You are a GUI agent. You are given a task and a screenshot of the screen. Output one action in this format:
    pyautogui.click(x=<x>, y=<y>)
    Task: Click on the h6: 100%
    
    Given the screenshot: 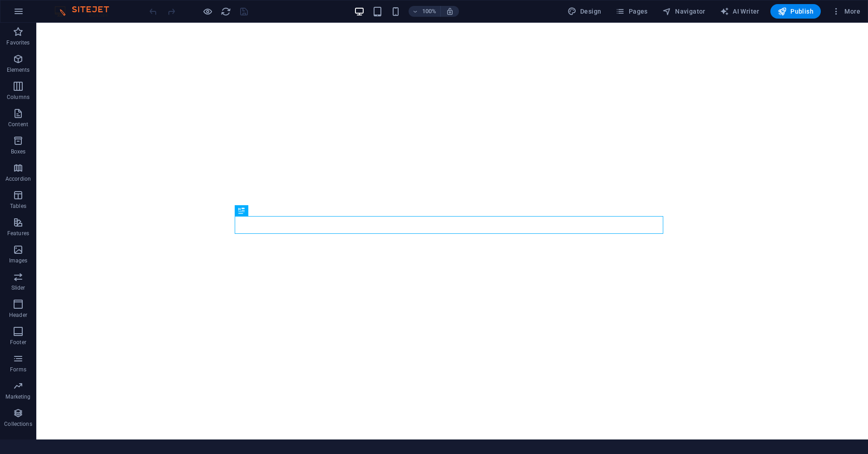 What is the action you would take?
    pyautogui.click(x=429, y=11)
    